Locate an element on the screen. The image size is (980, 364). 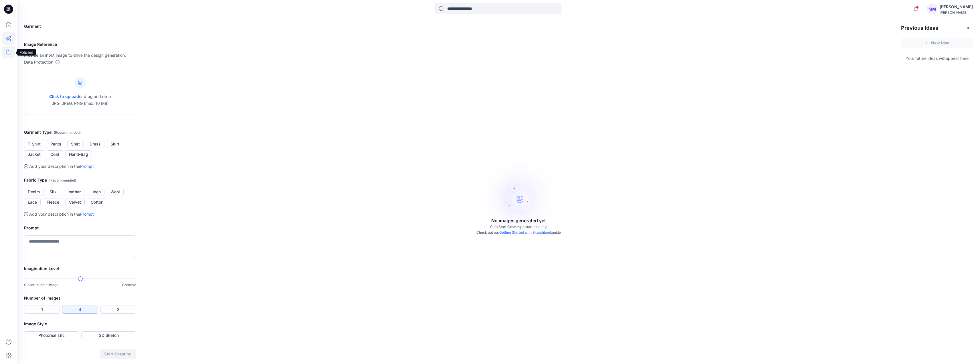
span: Click to upload is located at coordinates (64, 96).